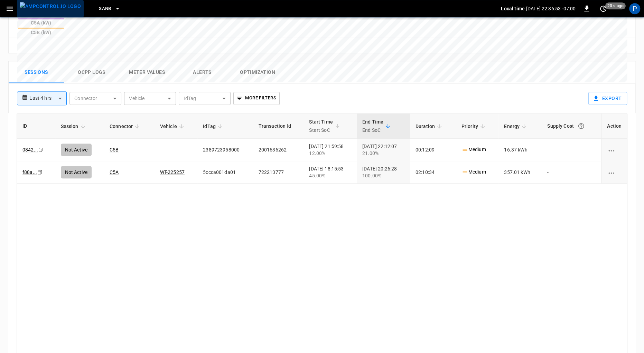 The width and height of the screenshot is (644, 353). Describe the element at coordinates (50, 6) in the screenshot. I see `img: ampcontrol.io logo` at that location.